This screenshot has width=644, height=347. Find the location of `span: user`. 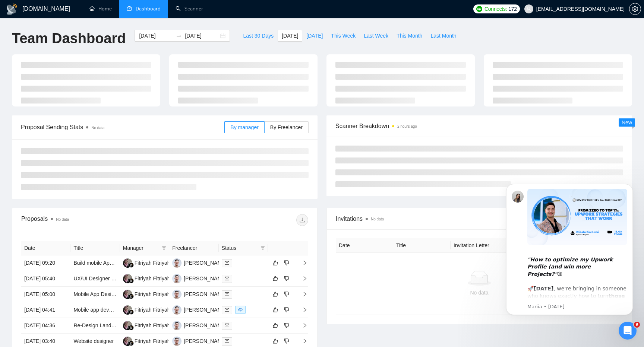

span: user is located at coordinates (529, 9).